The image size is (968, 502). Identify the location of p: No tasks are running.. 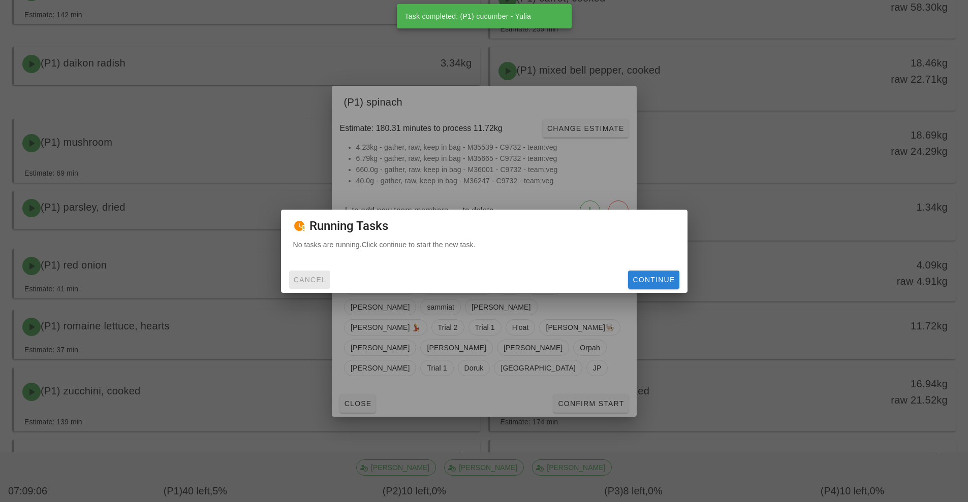
(484, 245).